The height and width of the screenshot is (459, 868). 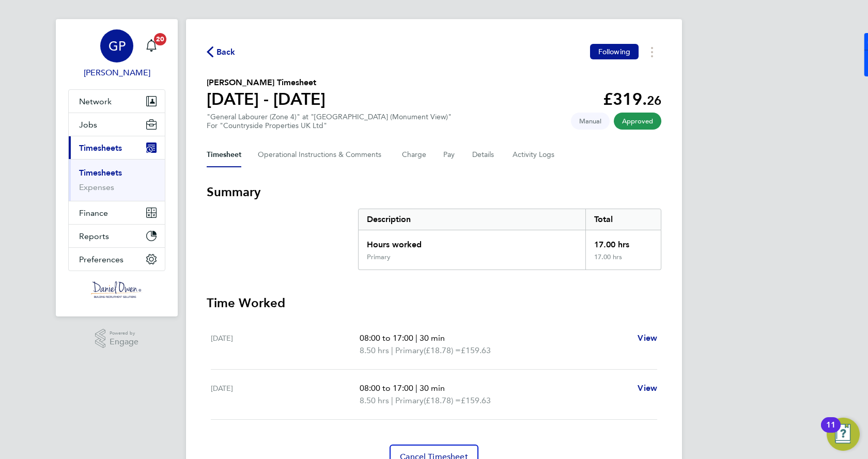 What do you see at coordinates (843, 434) in the screenshot?
I see `button: Open Resource Center, 11 new notifications` at bounding box center [843, 434].